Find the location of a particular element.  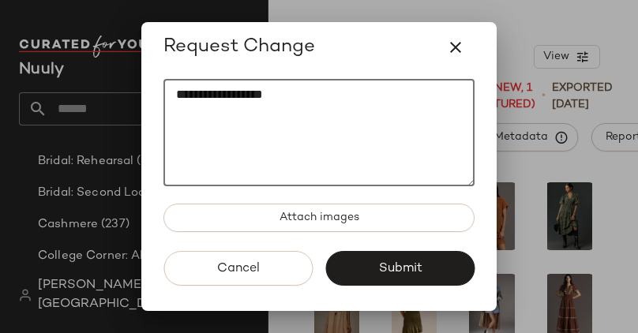

span: Cancel is located at coordinates (238, 268).